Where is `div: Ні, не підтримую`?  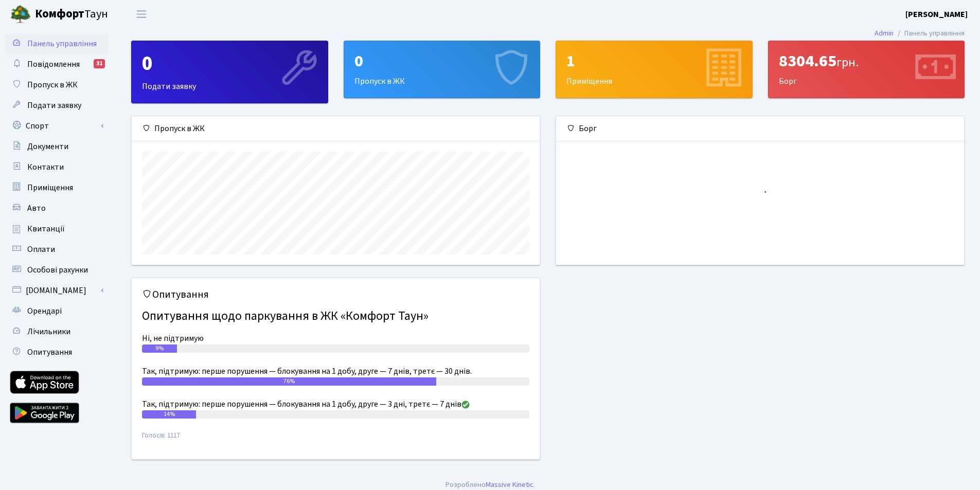 div: Ні, не підтримую is located at coordinates (335, 339).